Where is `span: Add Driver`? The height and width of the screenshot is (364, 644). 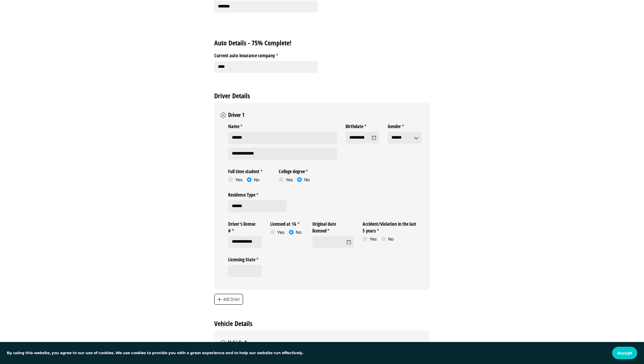 span: Add Driver is located at coordinates (231, 299).